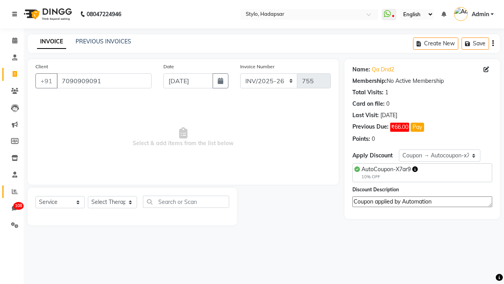 This screenshot has width=504, height=284. What do you see at coordinates (186, 201) in the screenshot?
I see `input: Search or Scan` at bounding box center [186, 201].